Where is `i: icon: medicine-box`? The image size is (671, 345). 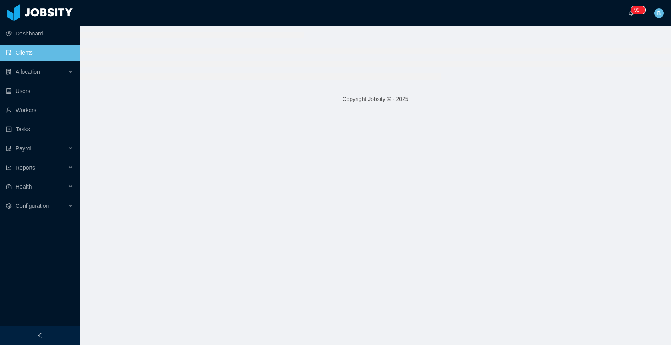
i: icon: medicine-box is located at coordinates (9, 187).